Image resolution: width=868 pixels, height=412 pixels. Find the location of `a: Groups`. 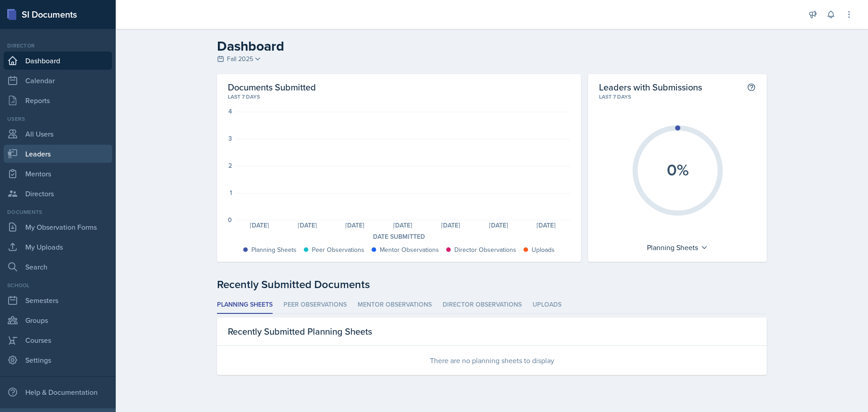

a: Groups is located at coordinates (58, 320).